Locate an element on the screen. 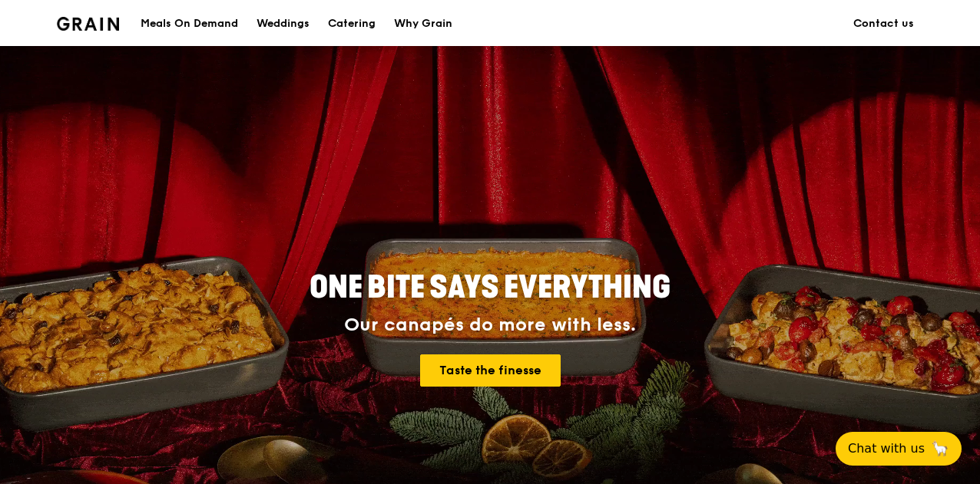 The image size is (980, 484). a: Weddings is located at coordinates (282, 24).